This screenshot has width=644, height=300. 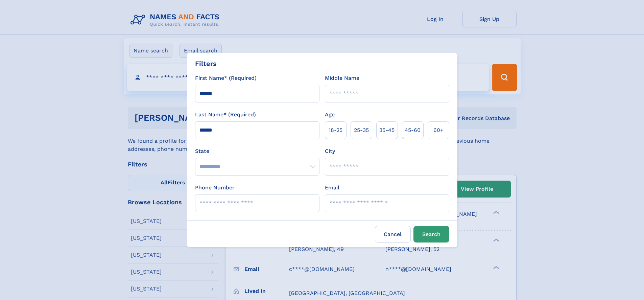 I want to click on span: 45‑60, so click(x=412, y=130).